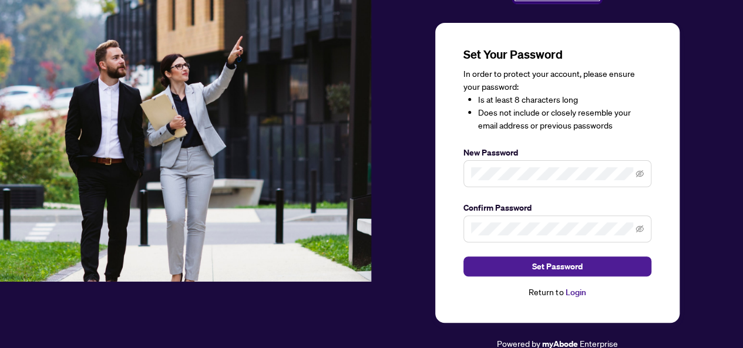 The image size is (743, 348). I want to click on a: Login, so click(575, 292).